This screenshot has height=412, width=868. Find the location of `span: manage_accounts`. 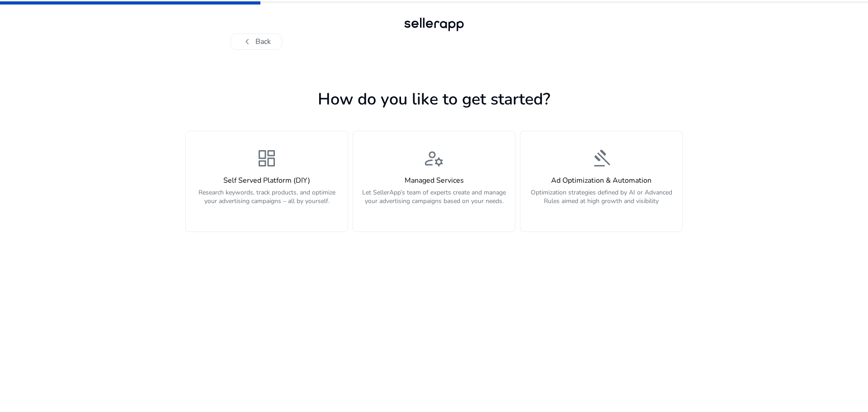

span: manage_accounts is located at coordinates (434, 158).